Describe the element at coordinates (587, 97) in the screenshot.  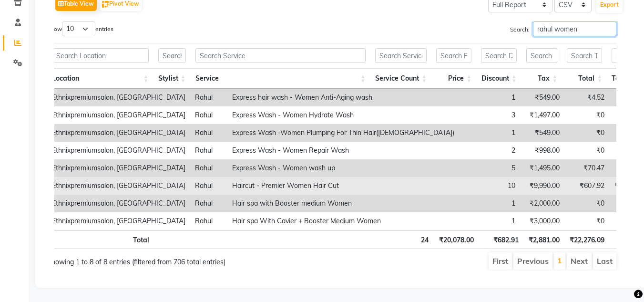
I see `td: ₹4.52` at that location.